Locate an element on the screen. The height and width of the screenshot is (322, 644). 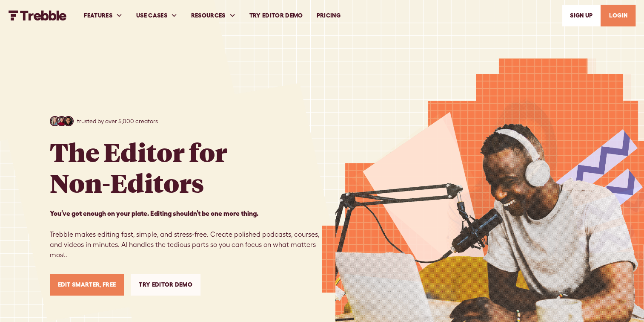
a: LOGIN is located at coordinates (619, 15).